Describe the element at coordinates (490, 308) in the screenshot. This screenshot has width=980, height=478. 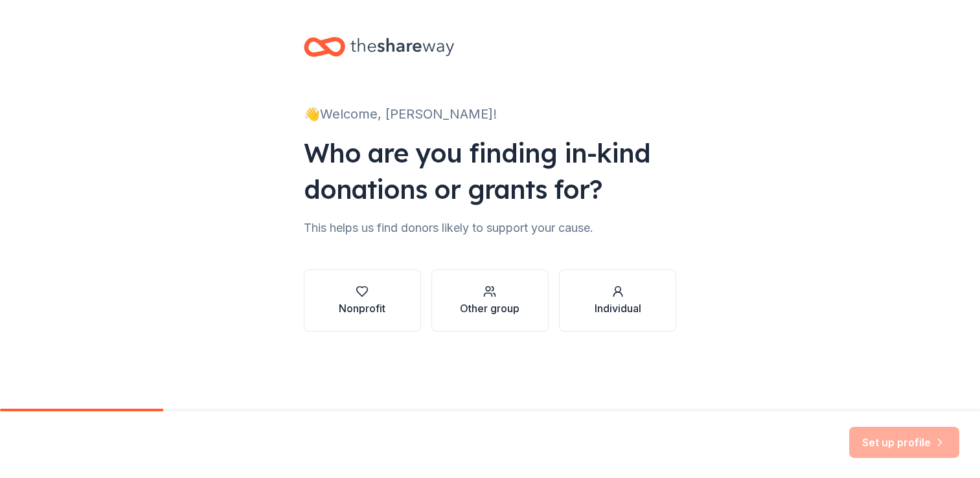
I see `div: Other group` at that location.